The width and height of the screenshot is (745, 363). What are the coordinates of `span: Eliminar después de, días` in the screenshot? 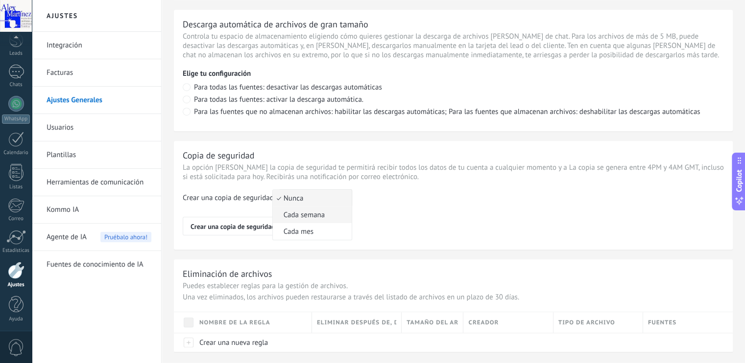 It's located at (356, 323).